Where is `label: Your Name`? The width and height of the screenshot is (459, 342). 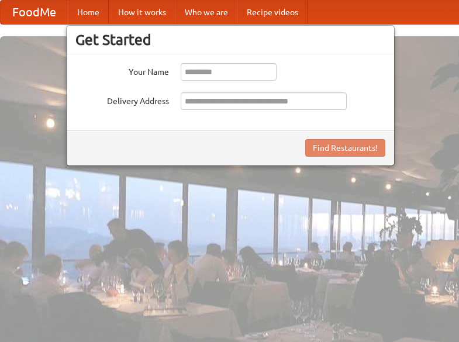
label: Your Name is located at coordinates (122, 70).